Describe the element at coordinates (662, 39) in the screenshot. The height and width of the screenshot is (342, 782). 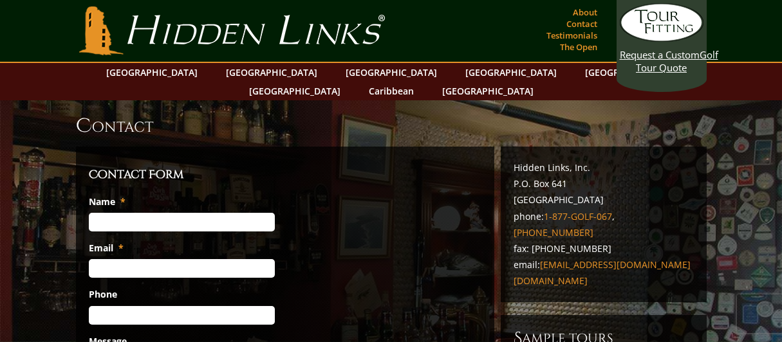
I see `a: Request a CustomGolf Tour Quote` at that location.